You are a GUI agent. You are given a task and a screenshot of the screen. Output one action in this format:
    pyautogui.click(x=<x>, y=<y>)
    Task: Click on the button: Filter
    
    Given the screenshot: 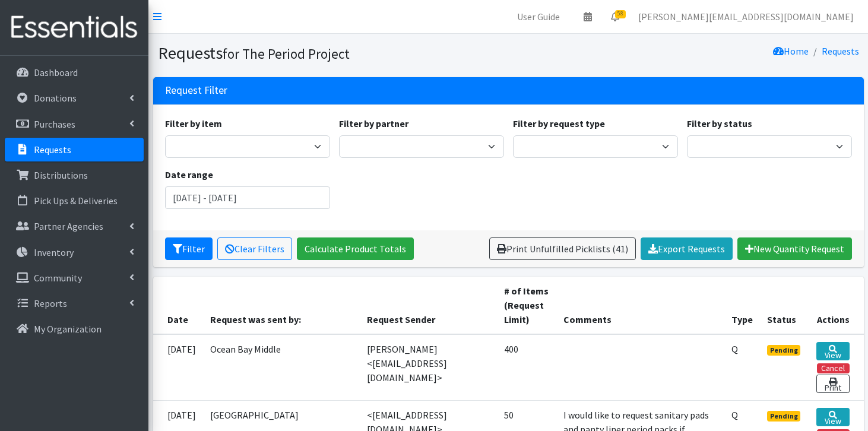 What is the action you would take?
    pyautogui.click(x=189, y=249)
    